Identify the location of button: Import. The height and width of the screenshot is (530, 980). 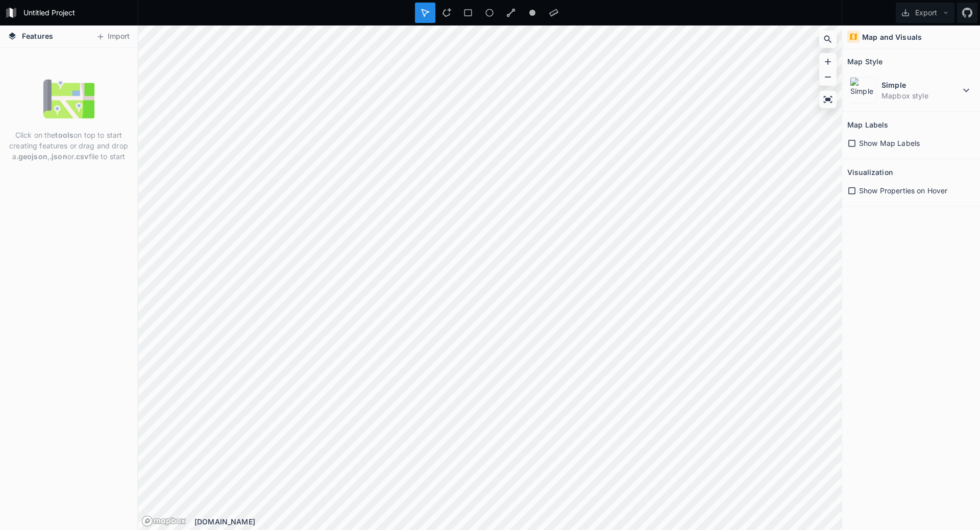
(113, 37).